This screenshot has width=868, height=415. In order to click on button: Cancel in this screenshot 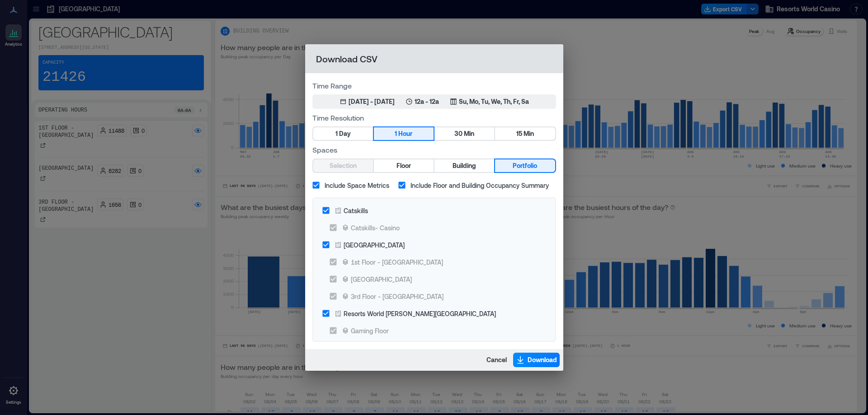, I will do `click(496, 360)`.